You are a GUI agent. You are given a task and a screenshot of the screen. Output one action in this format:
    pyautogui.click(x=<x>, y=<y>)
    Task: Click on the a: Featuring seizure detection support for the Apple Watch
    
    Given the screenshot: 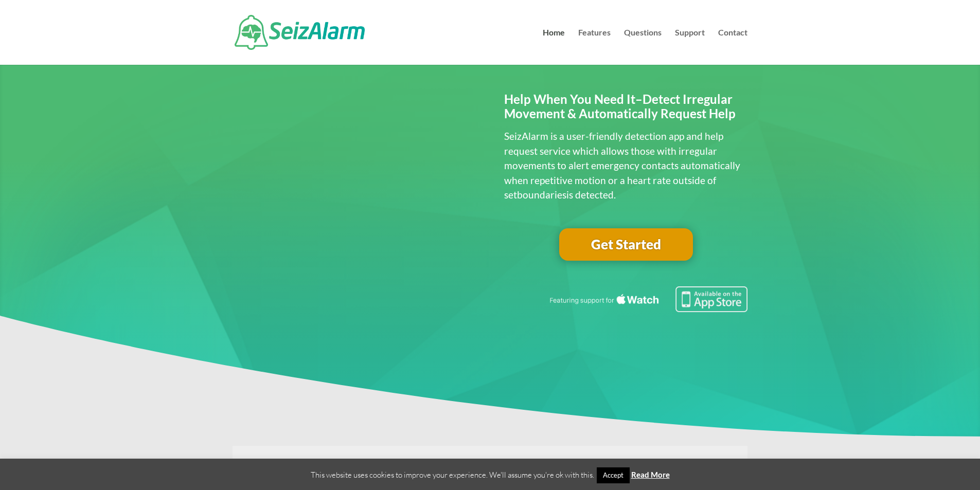 What is the action you would take?
    pyautogui.click(x=648, y=308)
    